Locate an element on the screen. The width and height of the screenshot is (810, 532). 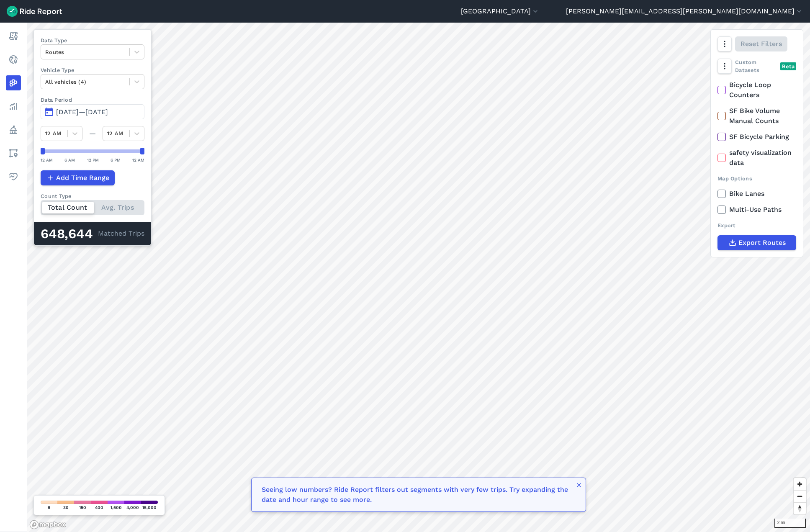
label: Vehicle Type is located at coordinates (93, 69).